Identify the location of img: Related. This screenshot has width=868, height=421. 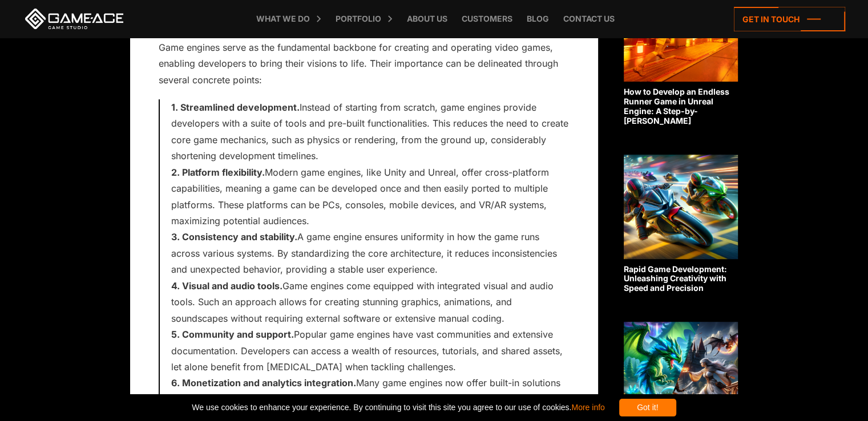
(681, 206).